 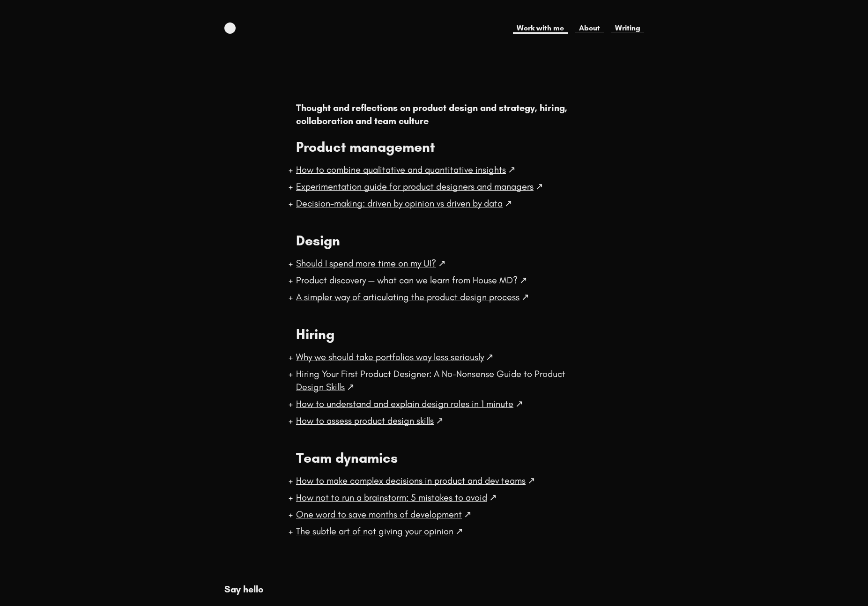 I want to click on a: Decision-making: driven by opinion vs driven by data, so click(x=399, y=203).